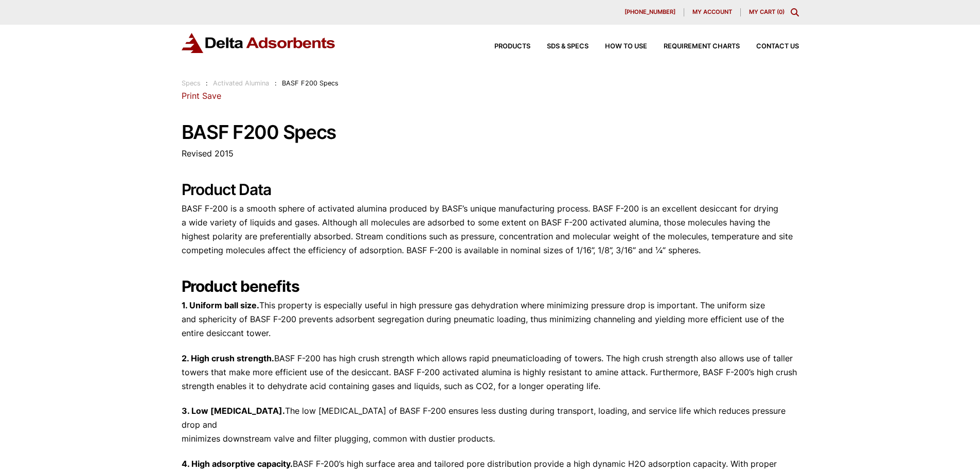 This screenshot has height=473, width=980. I want to click on p: This property is especially useful in high pressure gas dehydration where minimizing pressure dro..., so click(490, 320).